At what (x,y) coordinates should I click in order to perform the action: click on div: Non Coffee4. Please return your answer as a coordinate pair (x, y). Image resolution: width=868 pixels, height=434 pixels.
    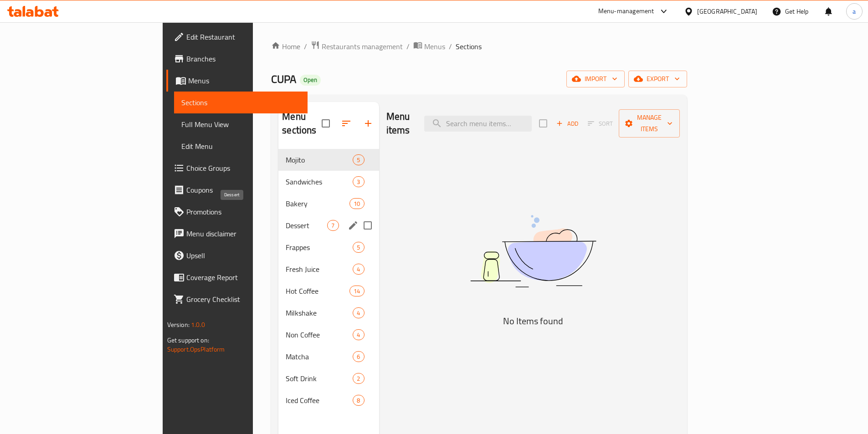
    Looking at the image, I should click on (328, 334).